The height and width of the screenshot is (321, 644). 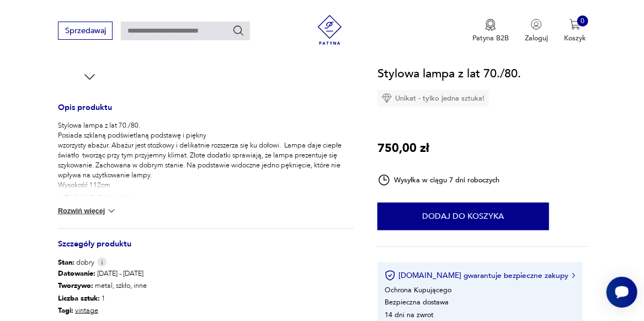 I want to click on button: Szukaj, so click(x=238, y=31).